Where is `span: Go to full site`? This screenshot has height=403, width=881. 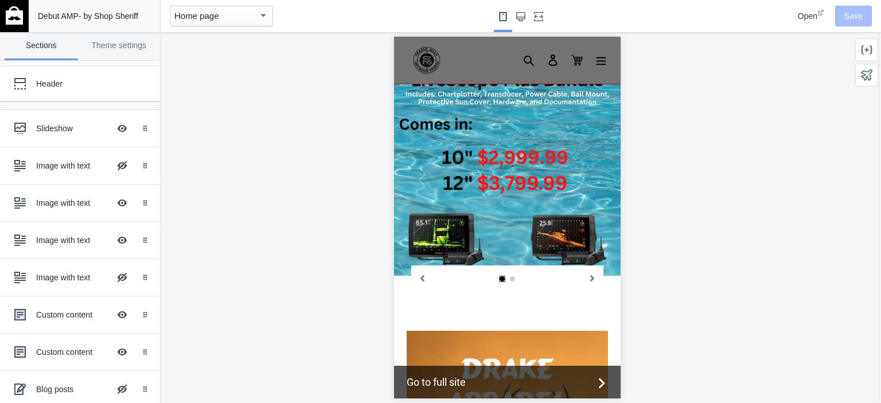
span: Go to full site is located at coordinates (106, 345).